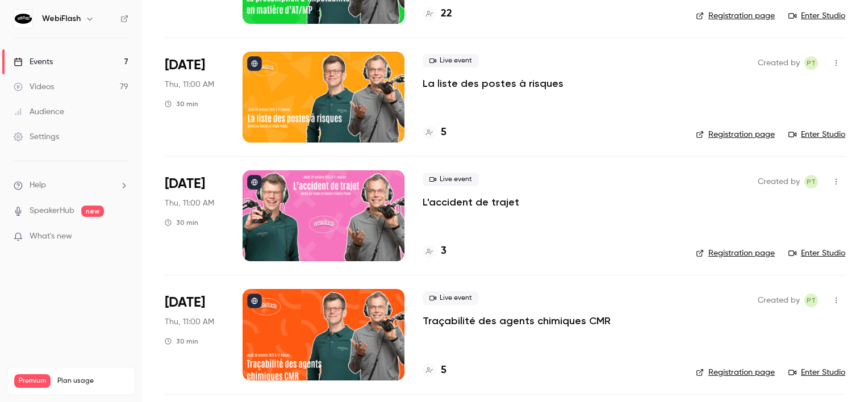 Image resolution: width=868 pixels, height=402 pixels. What do you see at coordinates (471, 202) in the screenshot?
I see `a: L'accident de trajet` at bounding box center [471, 202].